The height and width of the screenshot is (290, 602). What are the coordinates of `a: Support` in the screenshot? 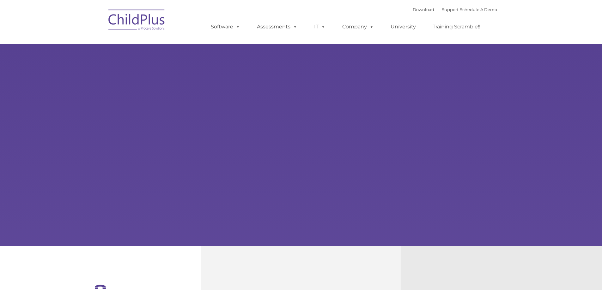 It's located at (450, 9).